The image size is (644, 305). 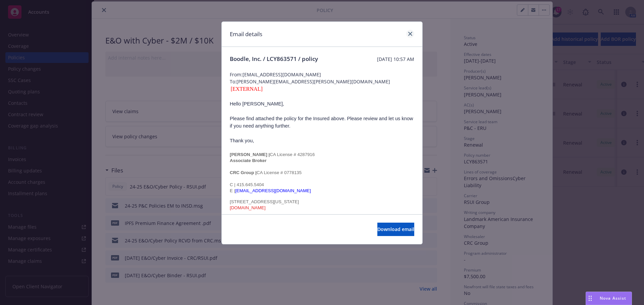 I want to click on button: Download email, so click(x=395, y=230).